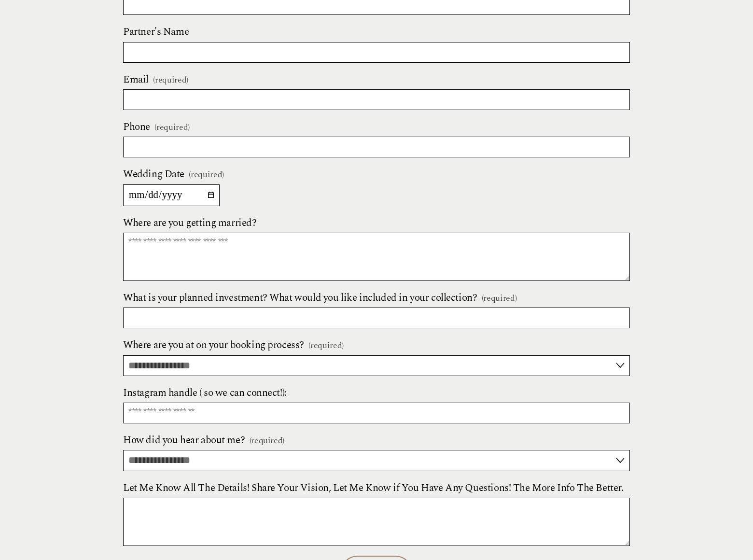  Describe the element at coordinates (205, 393) in the screenshot. I see `span: Instagram handle ( so we can connect!):` at that location.